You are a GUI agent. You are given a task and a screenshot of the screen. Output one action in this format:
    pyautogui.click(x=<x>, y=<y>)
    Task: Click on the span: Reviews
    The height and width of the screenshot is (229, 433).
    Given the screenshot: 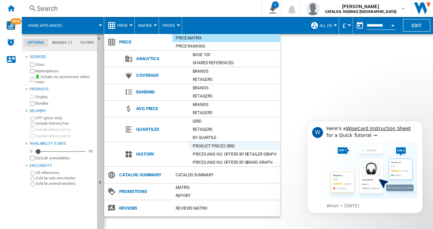 What is the action you would take?
    pyautogui.click(x=144, y=209)
    